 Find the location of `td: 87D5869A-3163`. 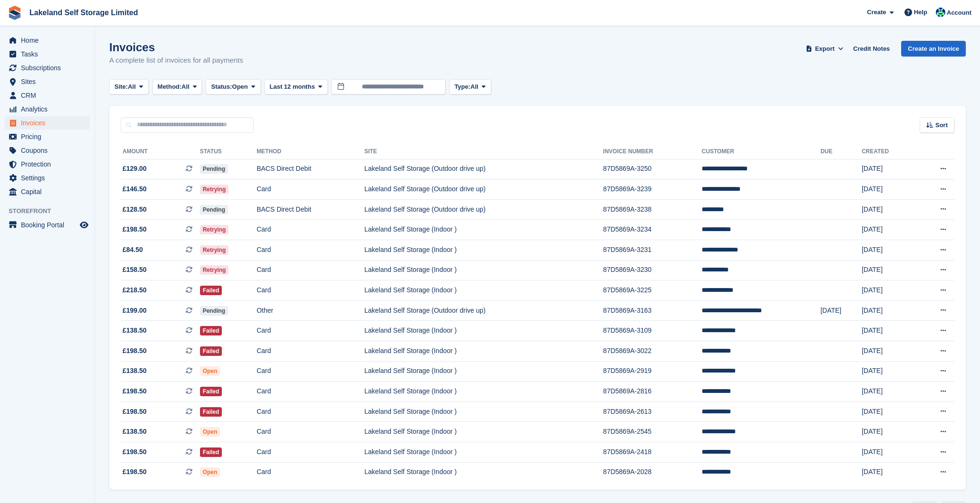

td: 87D5869A-3163 is located at coordinates (652, 310).